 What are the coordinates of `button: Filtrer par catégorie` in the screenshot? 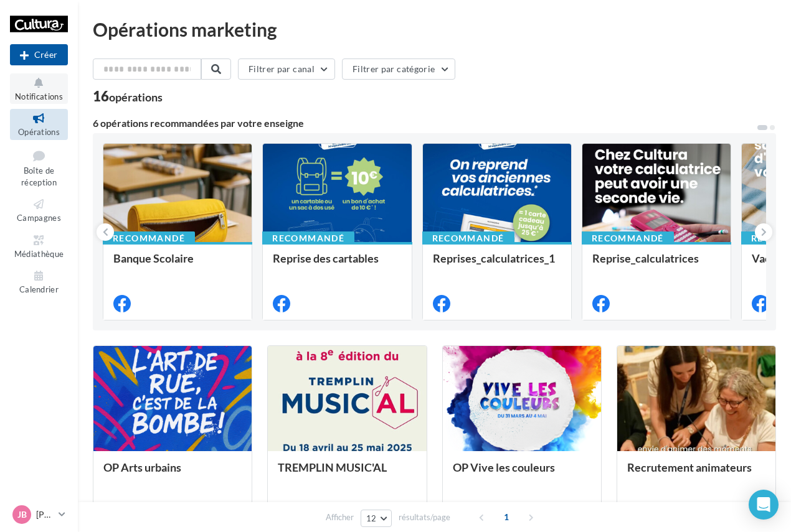 It's located at (398, 69).